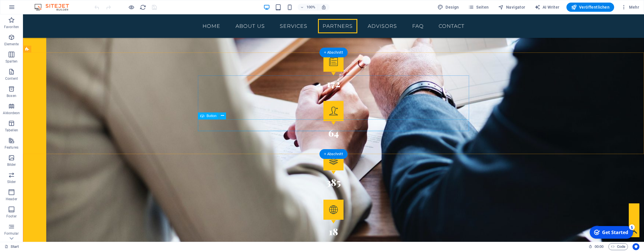 This screenshot has height=251, width=644. What do you see at coordinates (636, 247) in the screenshot?
I see `button: Usercentrics` at bounding box center [636, 247].